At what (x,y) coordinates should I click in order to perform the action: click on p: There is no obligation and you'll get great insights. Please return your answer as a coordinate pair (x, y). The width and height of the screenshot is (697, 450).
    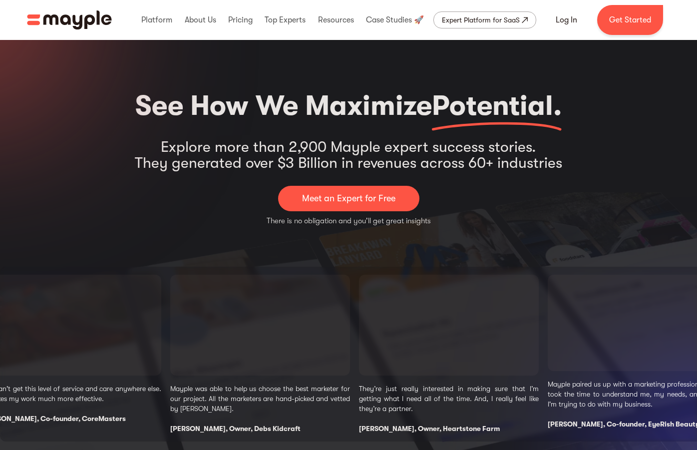
    Looking at the image, I should click on (349, 221).